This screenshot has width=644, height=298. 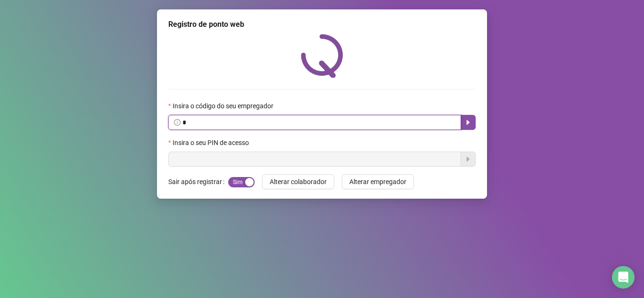 I want to click on label: Insira o código do seu empregador, so click(x=224, y=106).